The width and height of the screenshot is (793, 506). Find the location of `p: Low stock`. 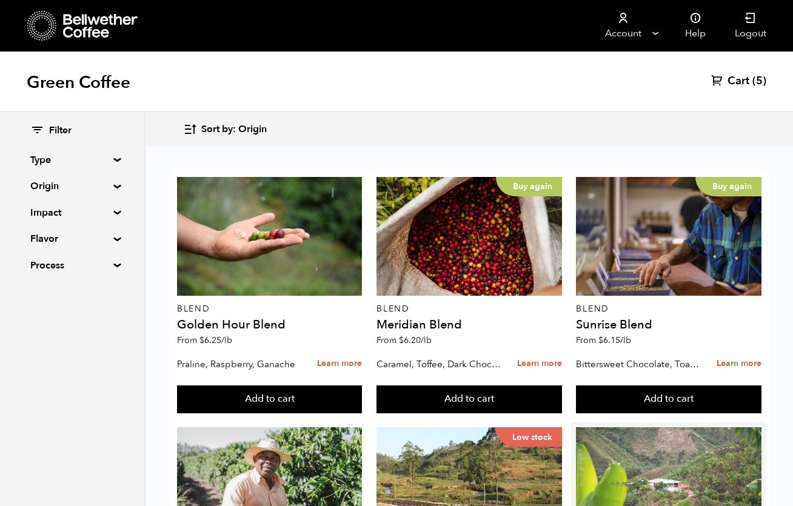

p: Low stock is located at coordinates (529, 437).